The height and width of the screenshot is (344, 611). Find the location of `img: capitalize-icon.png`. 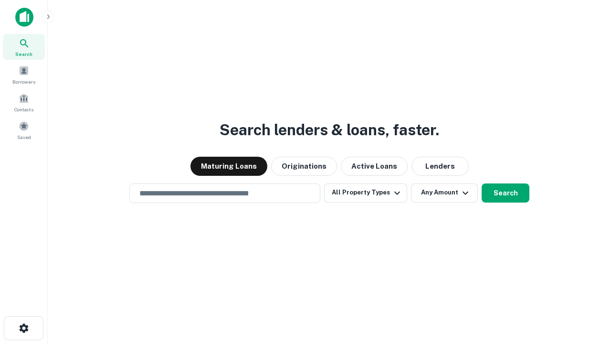

img: capitalize-icon.png is located at coordinates (24, 17).